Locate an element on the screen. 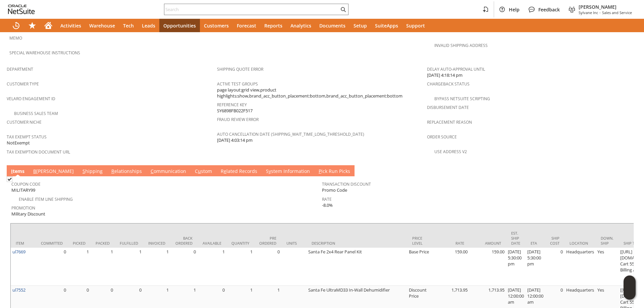  svg: logo is located at coordinates (21, 9).